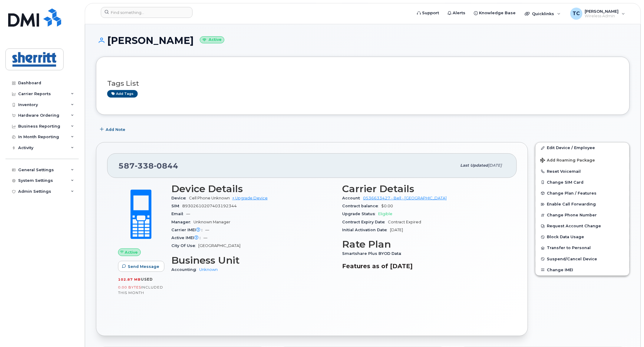 The height and width of the screenshot is (347, 644). I want to click on span: 587, so click(148, 166).